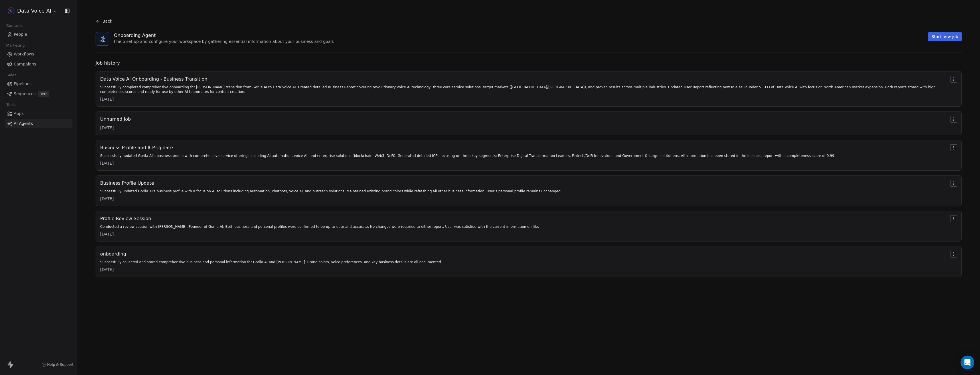 This screenshot has width=980, height=375. Describe the element at coordinates (38, 123) in the screenshot. I see `a: AI Agents` at that location.